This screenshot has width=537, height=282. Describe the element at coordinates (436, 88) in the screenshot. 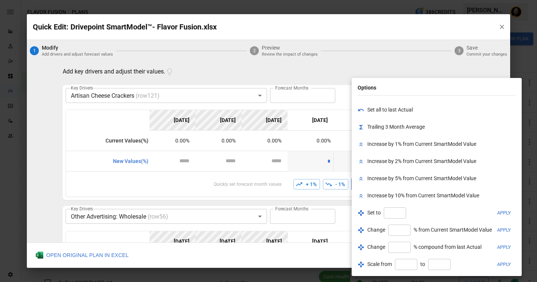

I see `h6: Options` at that location.